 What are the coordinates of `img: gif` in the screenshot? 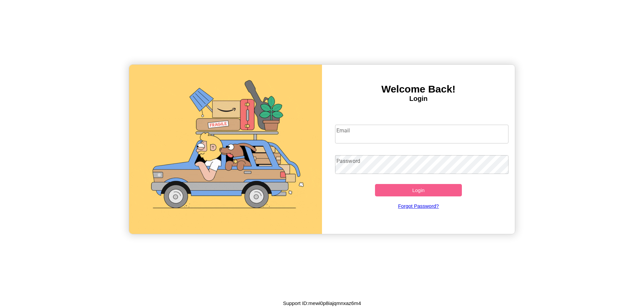 It's located at (225, 149).